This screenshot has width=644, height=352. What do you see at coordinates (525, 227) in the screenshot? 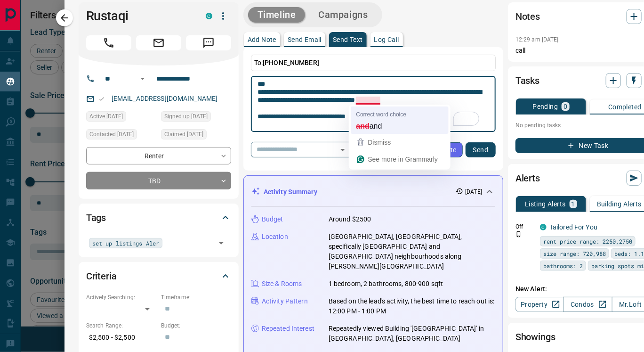
I see `p: Off` at bounding box center [525, 227].